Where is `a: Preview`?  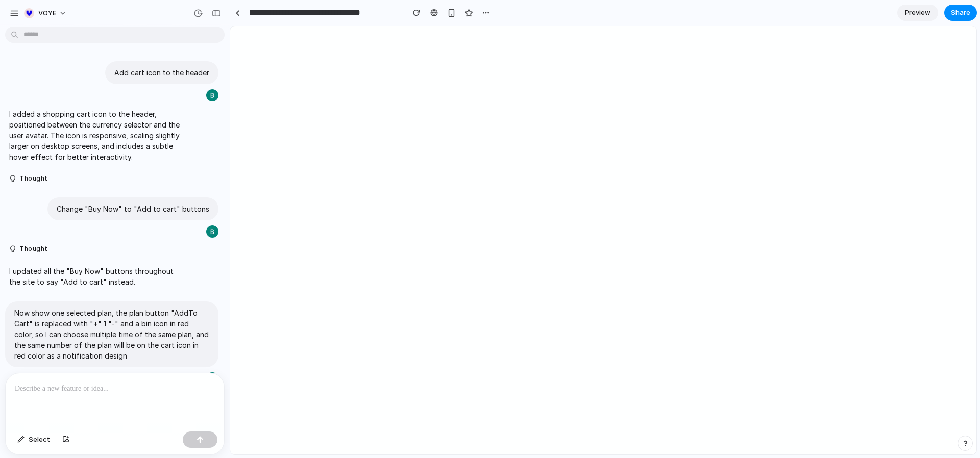
a: Preview is located at coordinates (918, 13).